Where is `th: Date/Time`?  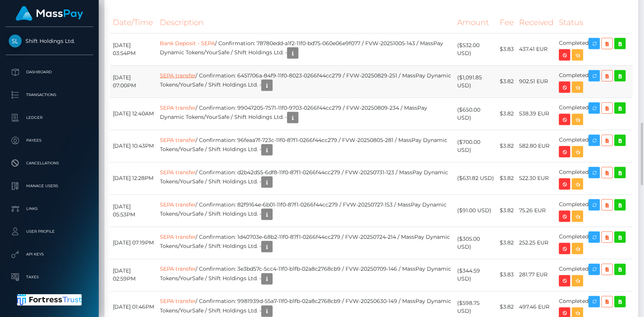
th: Date/Time is located at coordinates (134, 22).